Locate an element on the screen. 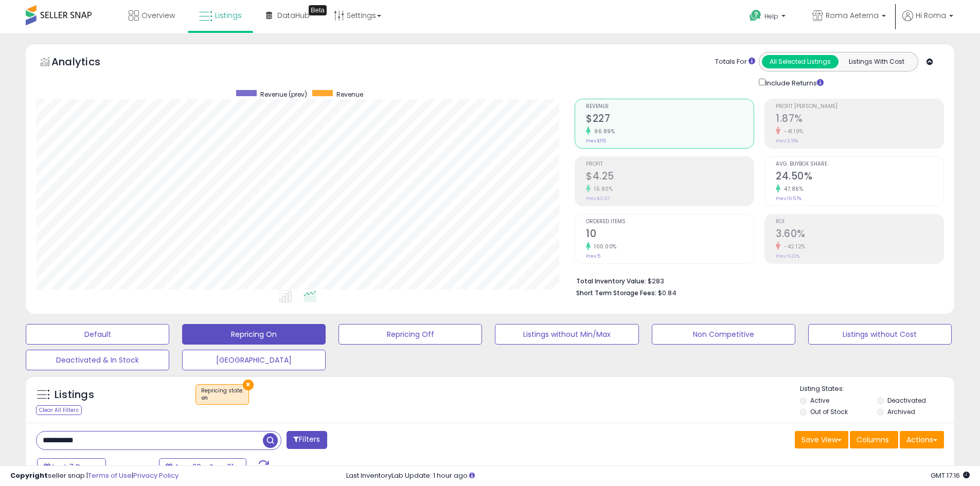  i: Get Help is located at coordinates (755, 15).